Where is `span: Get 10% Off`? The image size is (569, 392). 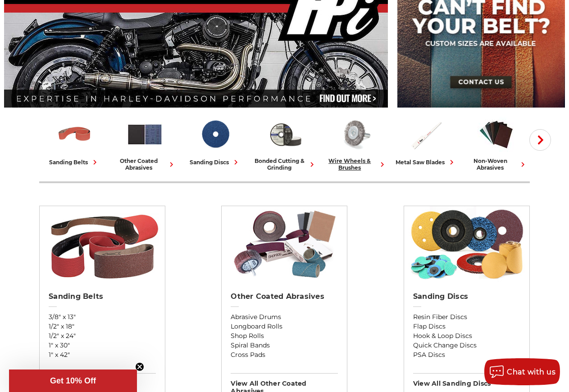 span: Get 10% Off is located at coordinates (73, 381).